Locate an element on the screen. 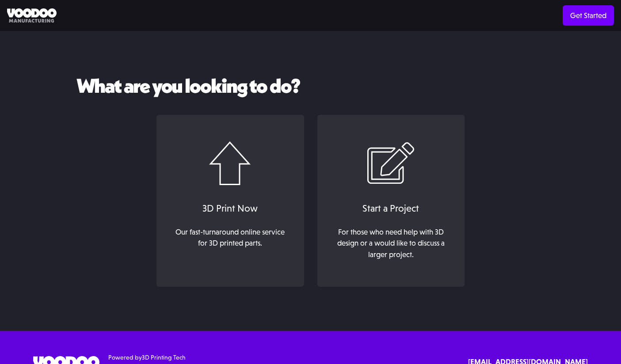 The width and height of the screenshot is (621, 364). a: 3D Print NowOur fast-turnaround online service for 3D printed parts.‍ is located at coordinates (230, 201).